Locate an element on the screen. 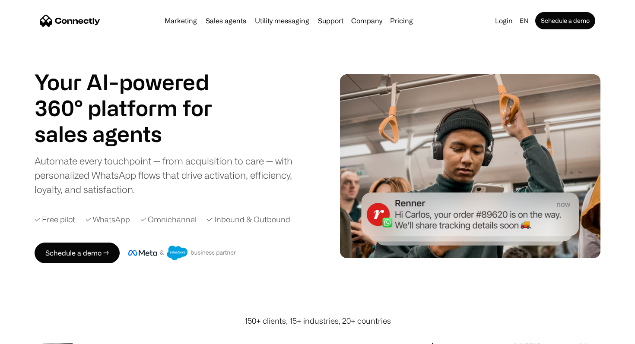 This screenshot has height=344, width=635. div: 150+ clients, 15+ industries, 20+ countries is located at coordinates (317, 321).